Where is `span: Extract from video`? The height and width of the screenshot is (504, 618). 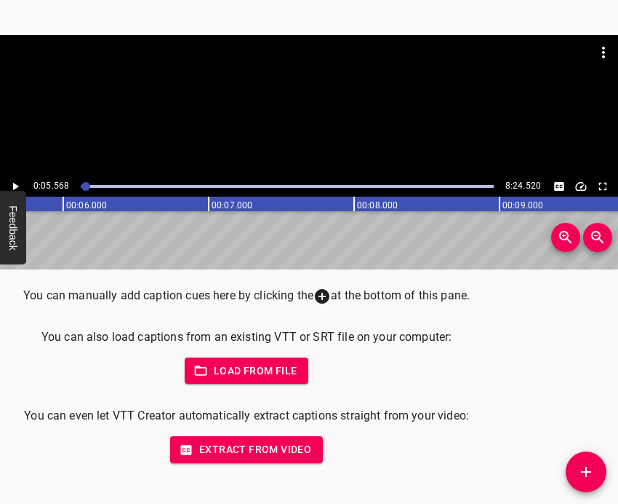
span: Extract from video is located at coordinates (247, 449).